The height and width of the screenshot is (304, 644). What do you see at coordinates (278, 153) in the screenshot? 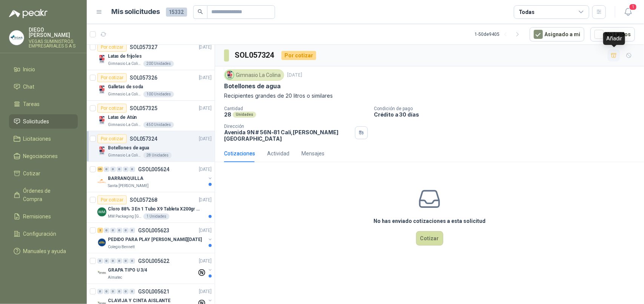
I see `div: Actividad` at bounding box center [278, 153].